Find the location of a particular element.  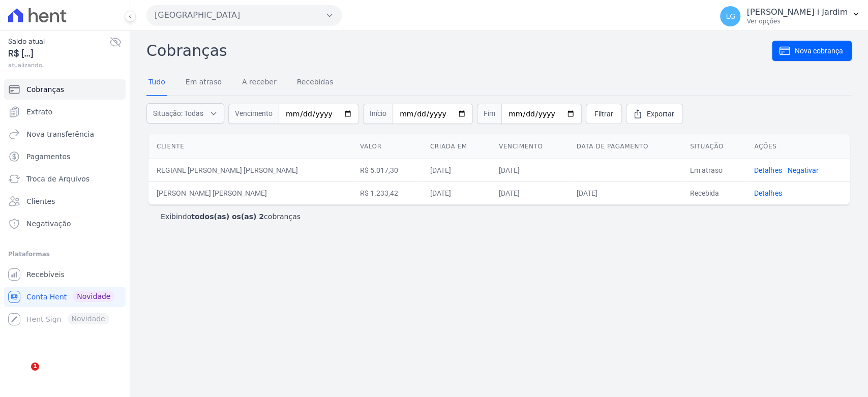

a: Cobranças is located at coordinates (64, 90).